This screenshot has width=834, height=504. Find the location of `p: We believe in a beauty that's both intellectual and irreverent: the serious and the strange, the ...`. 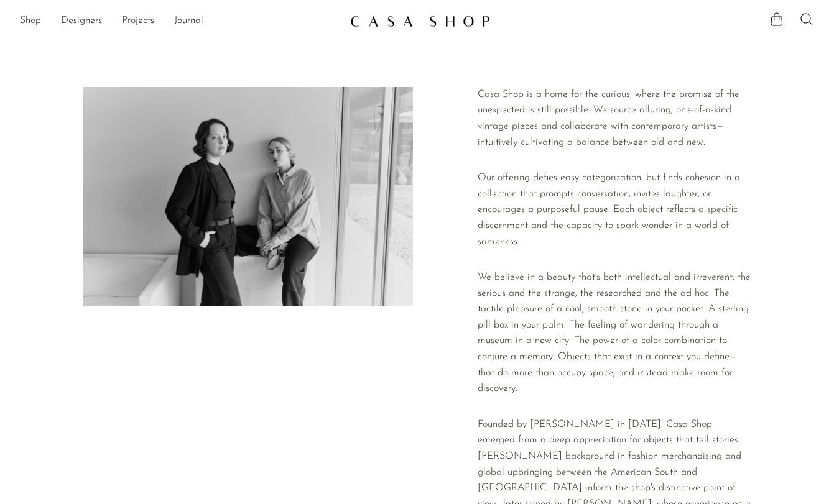

p: We believe in a beauty that's both intellectual and irreverent: the serious and the strange, the ... is located at coordinates (614, 333).